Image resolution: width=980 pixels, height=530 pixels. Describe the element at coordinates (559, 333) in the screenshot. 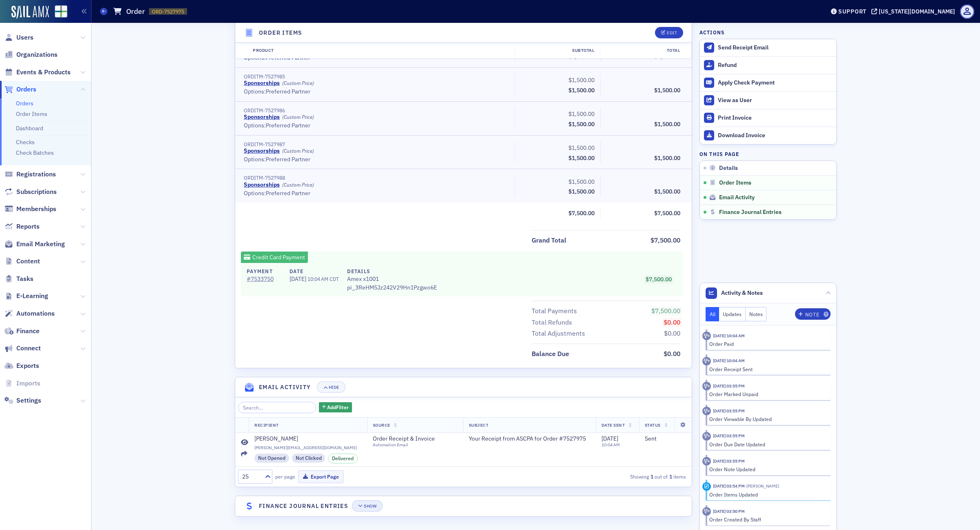

I see `span: Total Adjustments` at that location.